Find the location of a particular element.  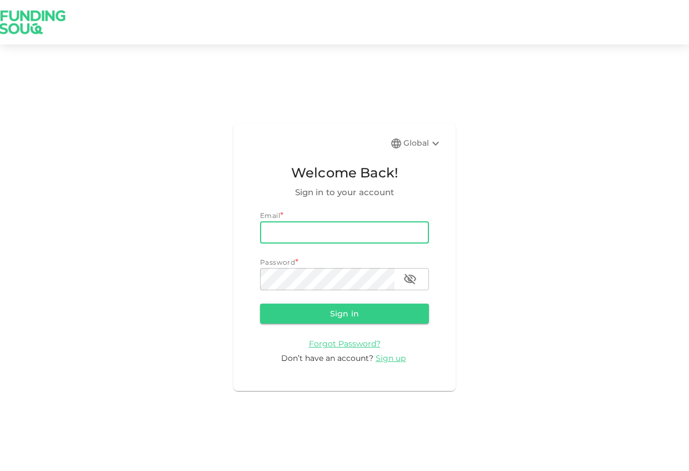

span: Email is located at coordinates (270, 215).